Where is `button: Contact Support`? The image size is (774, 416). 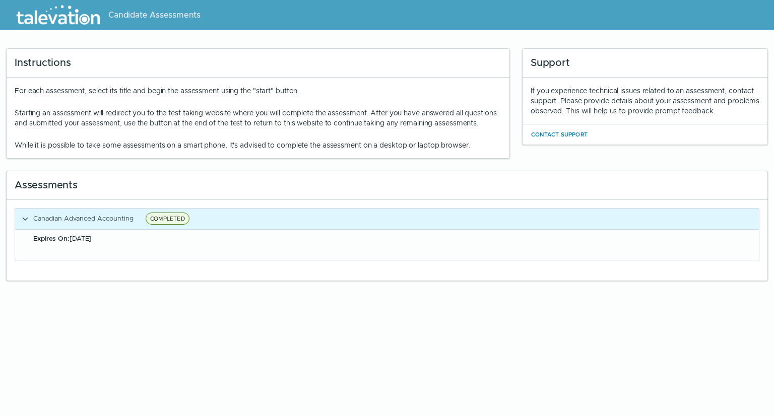 button: Contact Support is located at coordinates (559, 135).